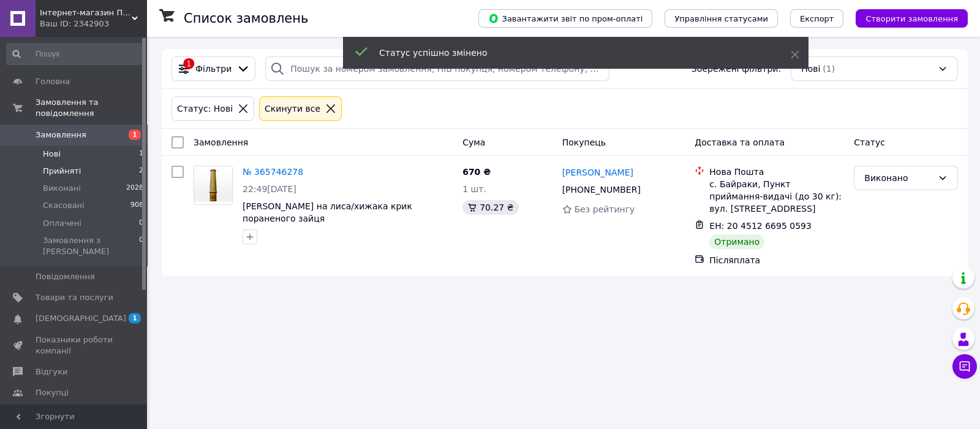 This screenshot has height=429, width=980. What do you see at coordinates (777, 260) in the screenshot?
I see `div: Післяплата` at bounding box center [777, 260].